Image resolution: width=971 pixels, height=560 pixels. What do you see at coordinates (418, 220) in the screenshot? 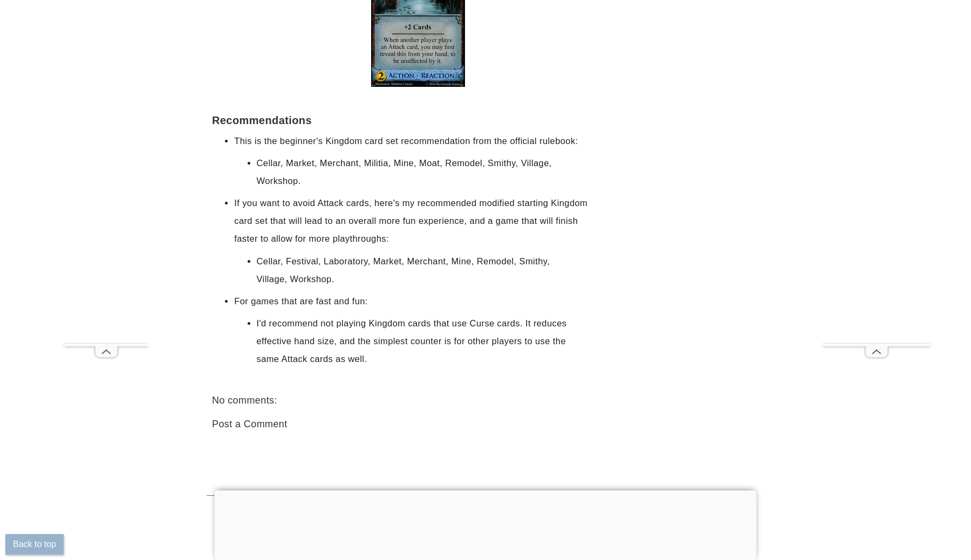
I see `li: If you want to avoid Attack cards, here's my recommended modified starting Kingdom card set that ...` at bounding box center [418, 220].